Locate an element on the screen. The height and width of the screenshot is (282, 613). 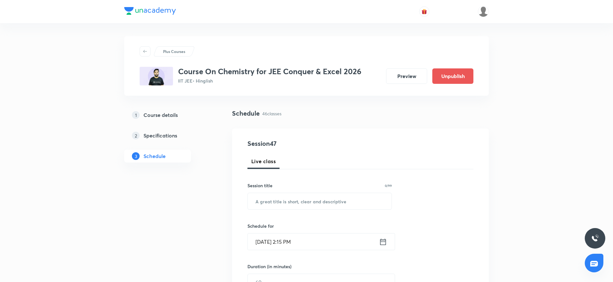
h5: Specifications is located at coordinates (160, 135).